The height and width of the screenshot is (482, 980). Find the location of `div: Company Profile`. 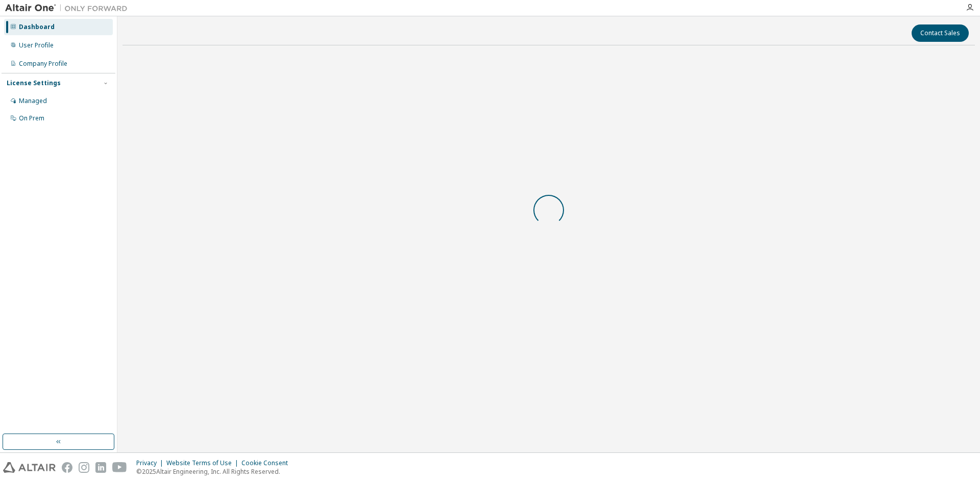

div: Company Profile is located at coordinates (43, 64).